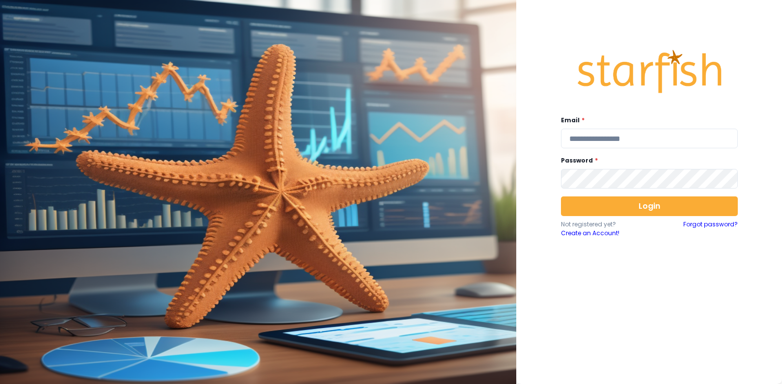 The width and height of the screenshot is (782, 384). Describe the element at coordinates (605, 233) in the screenshot. I see `a: Create an Account!` at that location.